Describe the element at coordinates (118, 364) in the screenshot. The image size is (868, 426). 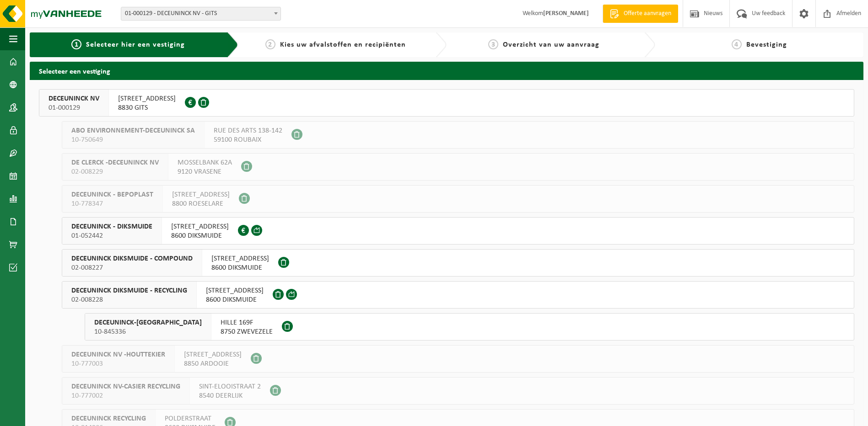
I see `span: 10-777003` at that location.